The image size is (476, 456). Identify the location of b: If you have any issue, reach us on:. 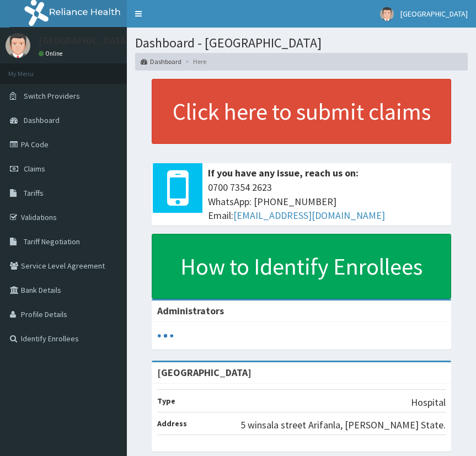
(283, 172).